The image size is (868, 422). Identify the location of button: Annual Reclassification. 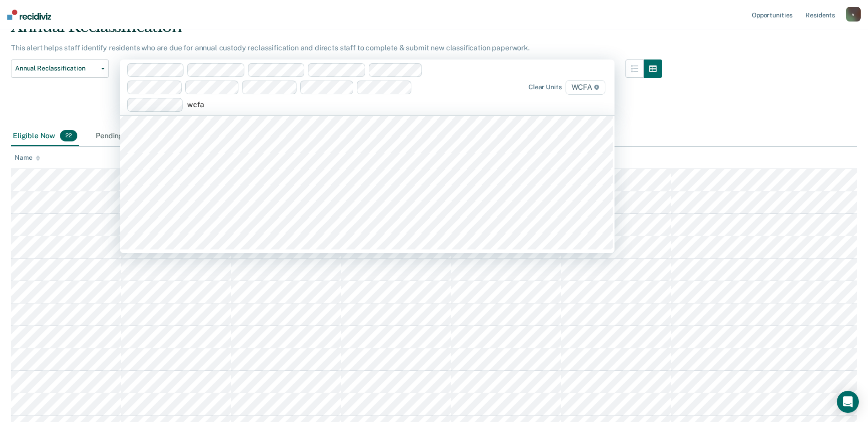
(60, 69).